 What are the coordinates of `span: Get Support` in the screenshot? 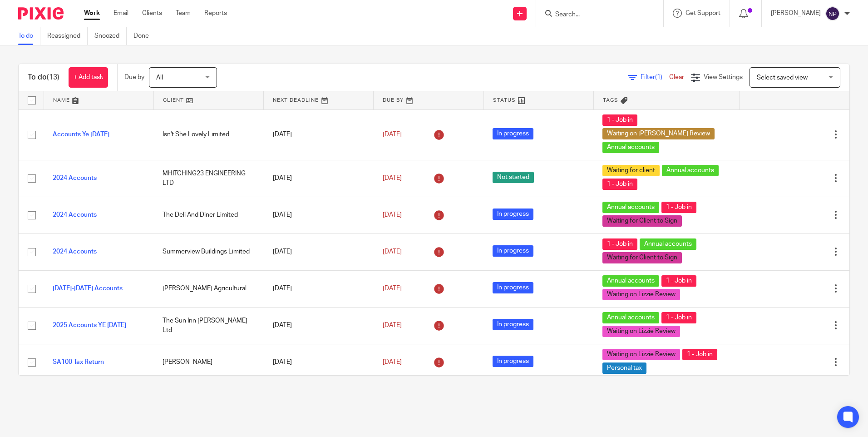 It's located at (703, 13).